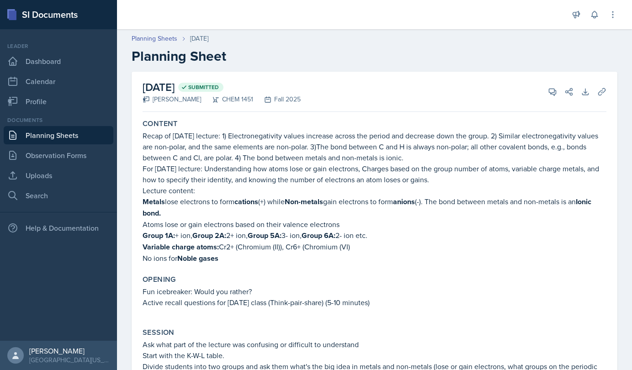 This screenshot has width=632, height=370. What do you see at coordinates (59, 176) in the screenshot?
I see `a: Uploads` at bounding box center [59, 176].